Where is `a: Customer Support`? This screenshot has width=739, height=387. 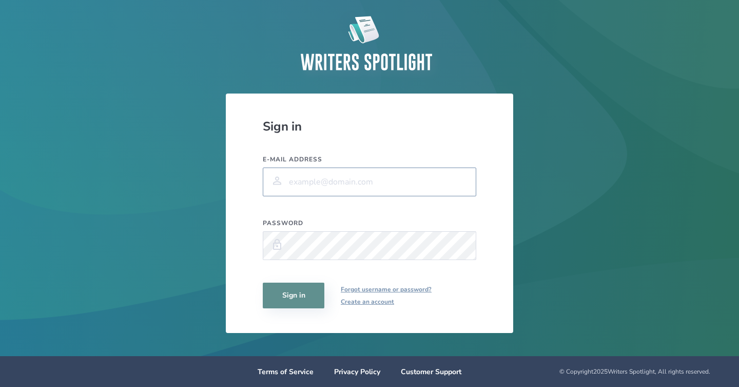
a: Customer Support is located at coordinates (431, 371).